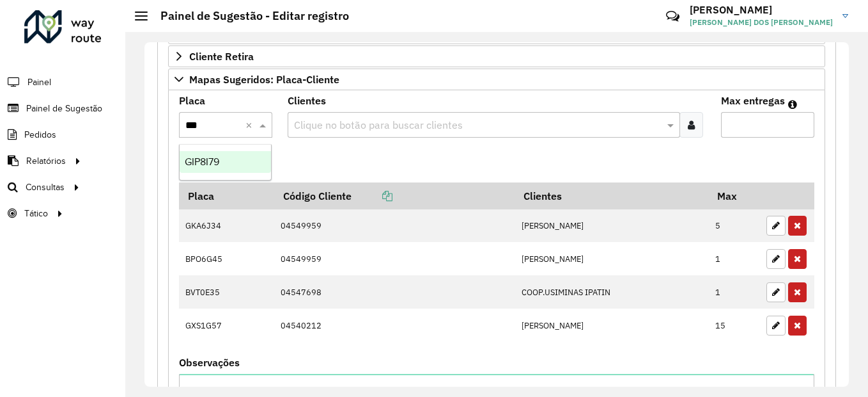  What do you see at coordinates (734, 325) in the screenshot?
I see `td: 15` at bounding box center [734, 325].